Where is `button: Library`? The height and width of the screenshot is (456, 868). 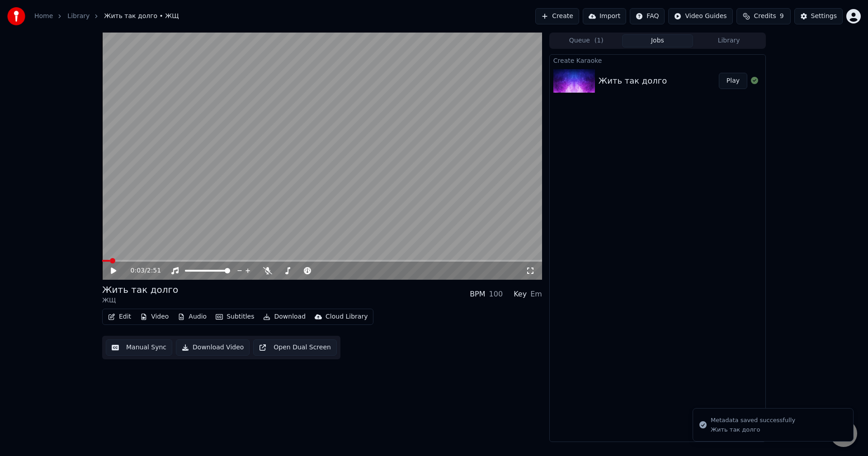
button: Library is located at coordinates (729, 40).